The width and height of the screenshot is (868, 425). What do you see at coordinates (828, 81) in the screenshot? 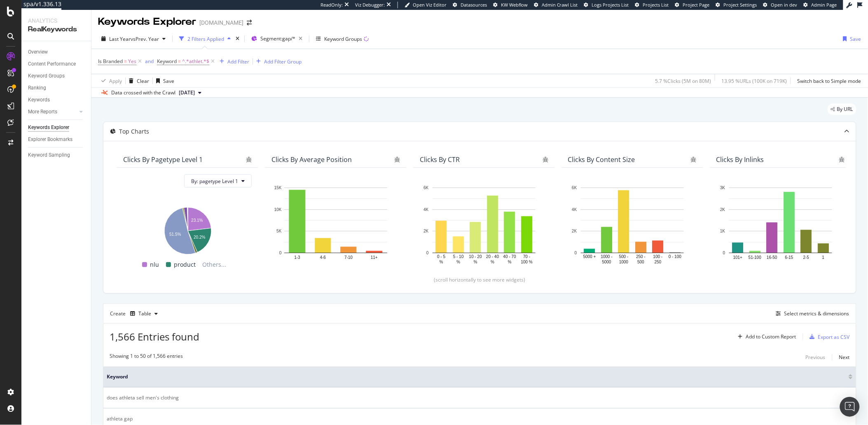
I see `button: Switch back to Simple mode` at bounding box center [828, 81].